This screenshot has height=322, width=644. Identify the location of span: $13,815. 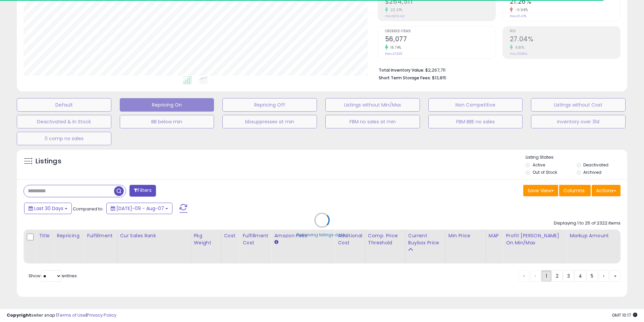
(439, 78).